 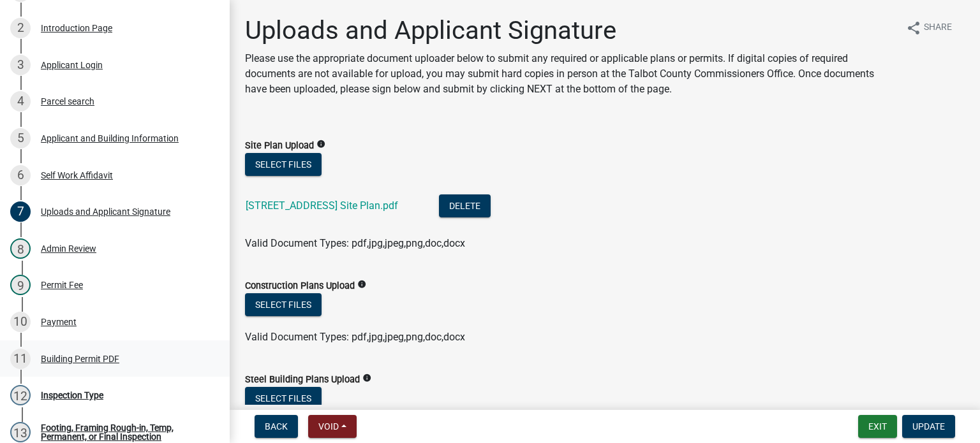 I want to click on button: Exit, so click(x=877, y=426).